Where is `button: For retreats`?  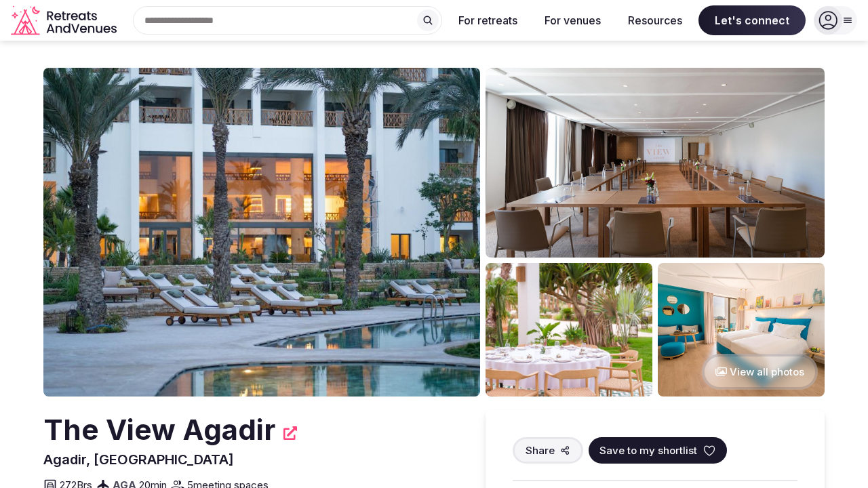
button: For retreats is located at coordinates (487, 20).